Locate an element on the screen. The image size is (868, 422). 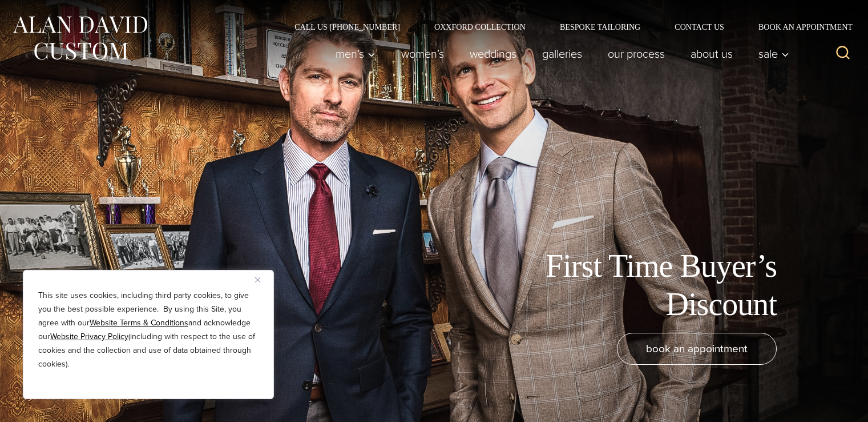
u: Website Terms & Conditions is located at coordinates (139, 322).